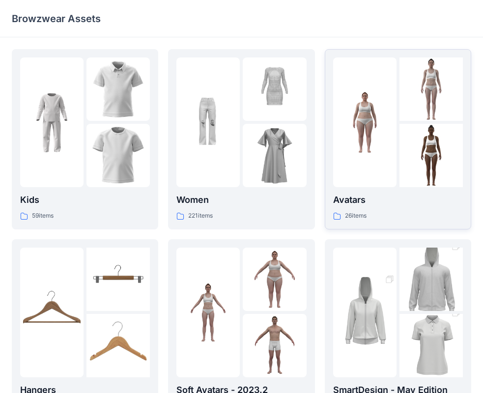 The image size is (483, 393). Describe the element at coordinates (241, 200) in the screenshot. I see `p: Women` at that location.